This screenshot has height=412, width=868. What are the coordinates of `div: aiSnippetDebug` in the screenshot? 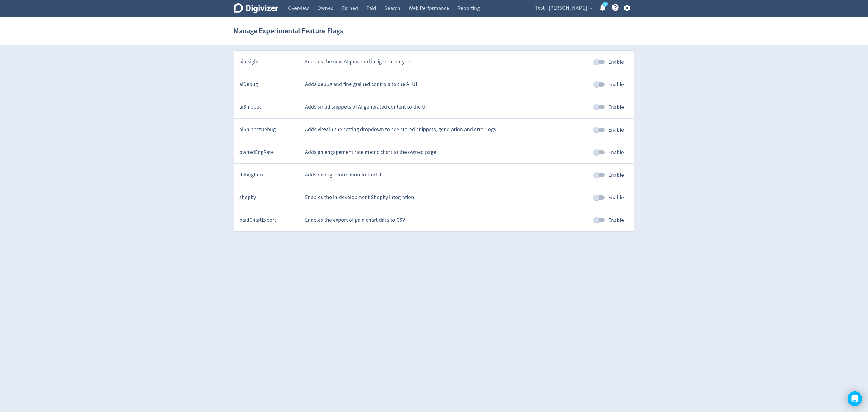 It's located at (269, 129).